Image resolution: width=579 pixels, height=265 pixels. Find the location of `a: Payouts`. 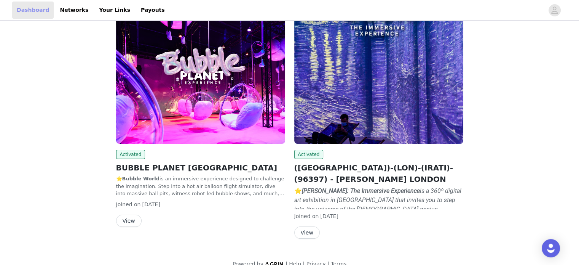

a: Payouts is located at coordinates (153, 10).